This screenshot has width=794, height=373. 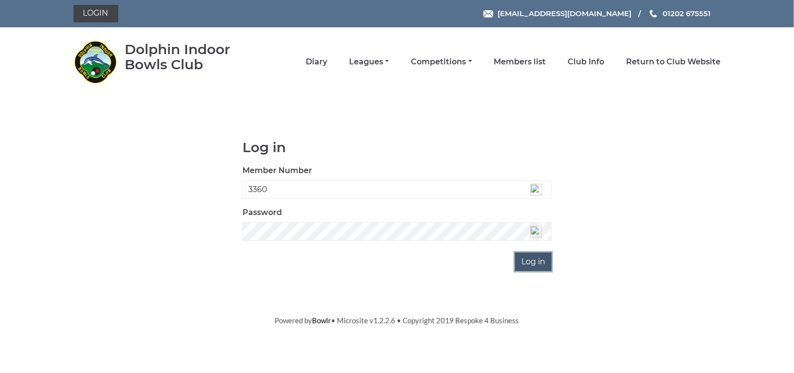 I want to click on span: Powered by • Microsite v1.2.2.6 • Copyright 2019 Bespoke 4 Business, so click(x=397, y=320).